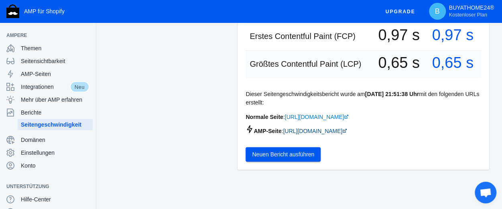 This screenshot has height=209, width=502. Describe the element at coordinates (43, 61) in the screenshot. I see `font: Seitensichtbarkeit` at that location.